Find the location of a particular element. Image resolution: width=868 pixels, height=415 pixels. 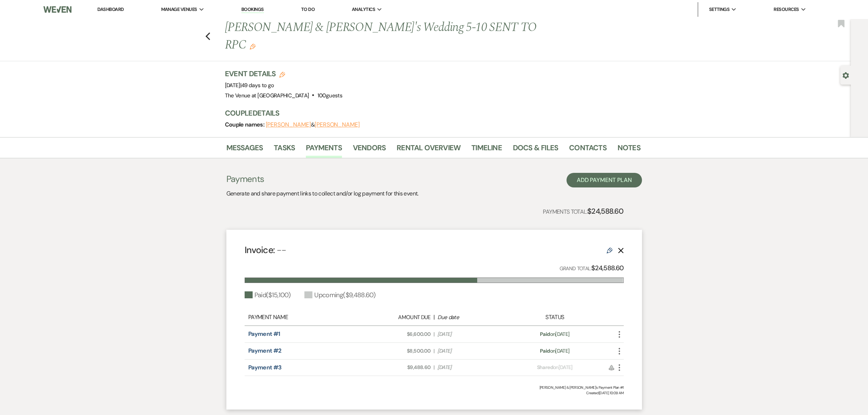

p: Grand Total: is located at coordinates (592, 268).